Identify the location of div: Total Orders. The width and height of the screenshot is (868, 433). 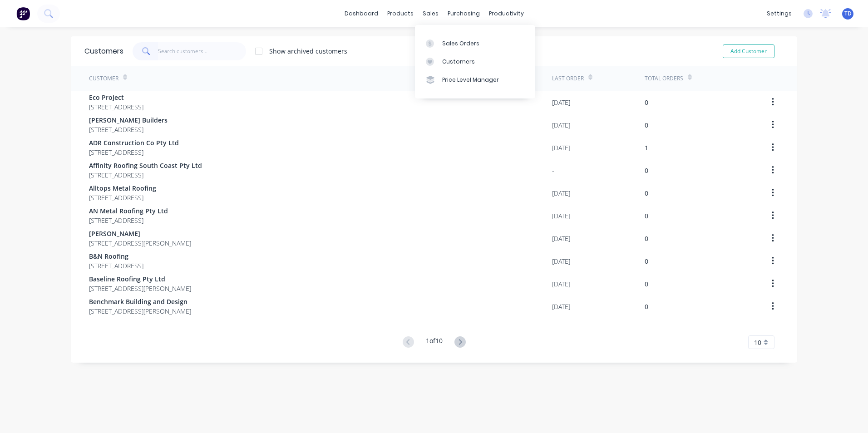
(664, 78).